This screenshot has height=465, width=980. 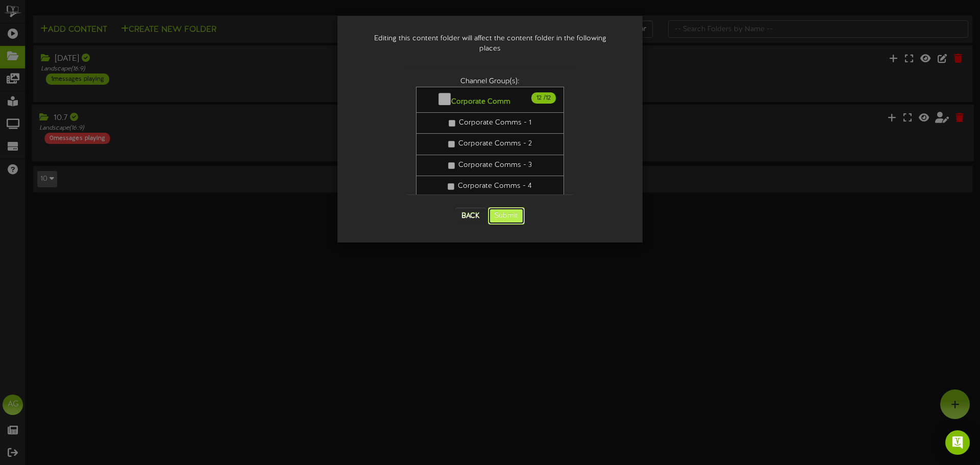 I want to click on input: Corporate Comms - 2, so click(x=451, y=144).